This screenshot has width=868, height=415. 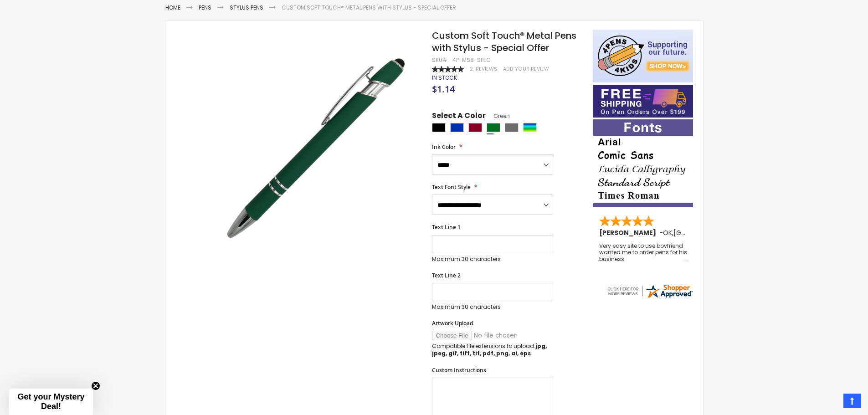 What do you see at coordinates (446, 227) in the screenshot?
I see `span: Text Line 1` at bounding box center [446, 227].